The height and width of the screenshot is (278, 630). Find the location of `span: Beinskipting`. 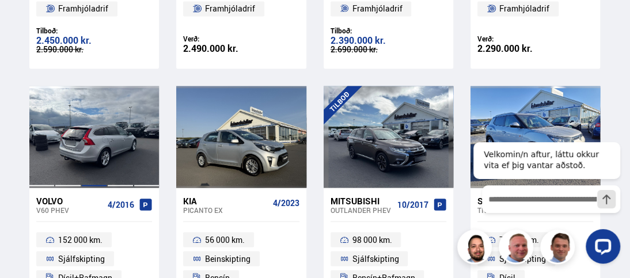

span: Beinskipting is located at coordinates (228, 259).